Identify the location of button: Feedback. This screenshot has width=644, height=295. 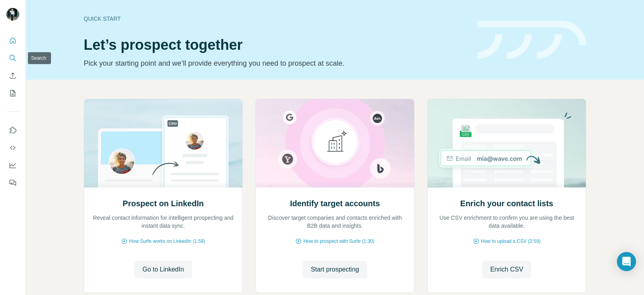
(13, 183).